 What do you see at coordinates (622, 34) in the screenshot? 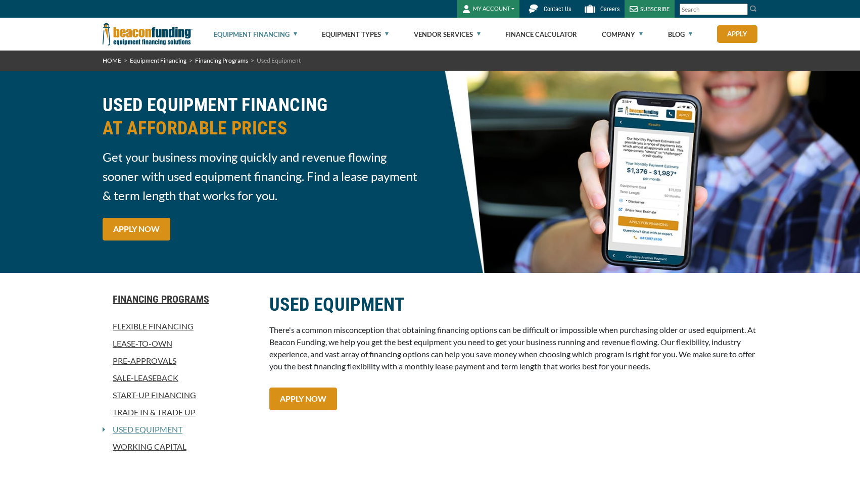
I see `a: Company` at bounding box center [622, 34].